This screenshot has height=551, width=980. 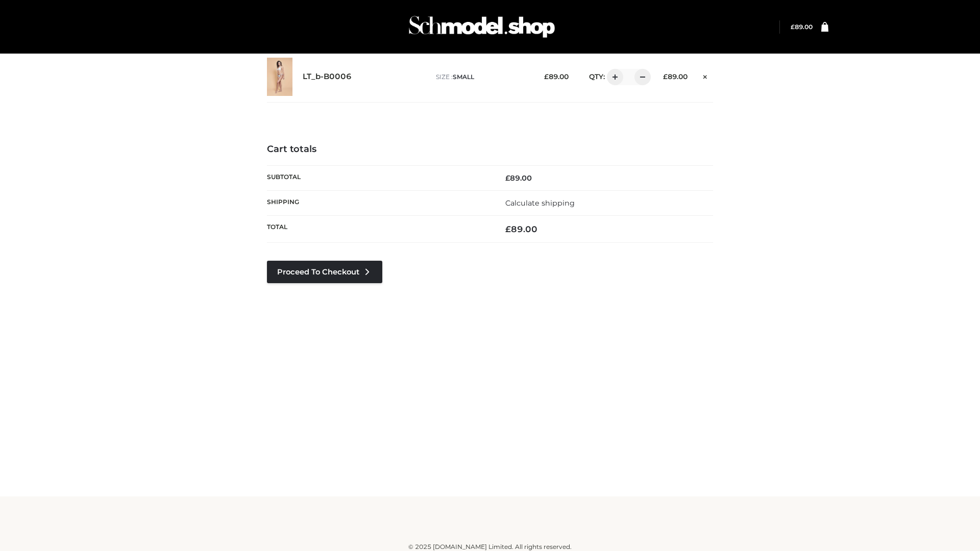 I want to click on img: LT_b-B0006 - SMALL, so click(x=280, y=77).